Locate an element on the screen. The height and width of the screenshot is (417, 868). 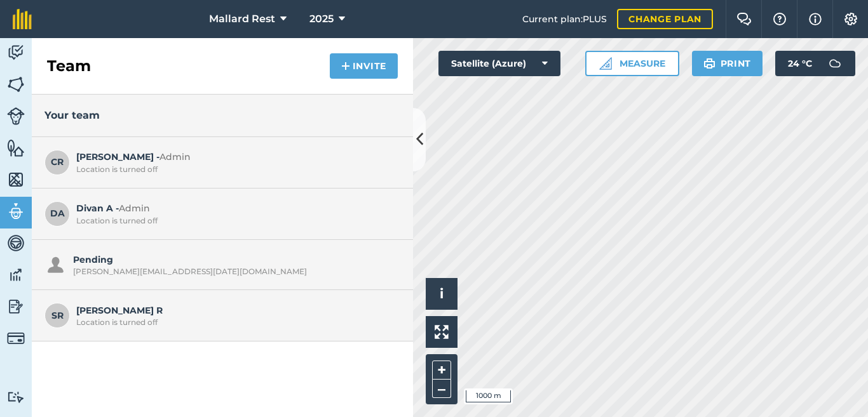
span: i is located at coordinates (442, 294).